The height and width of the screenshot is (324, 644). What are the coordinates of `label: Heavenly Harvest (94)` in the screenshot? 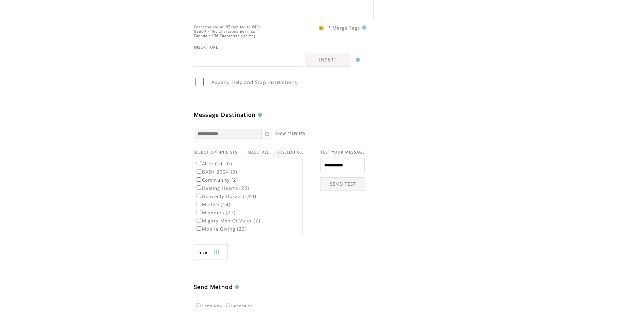 It's located at (226, 196).